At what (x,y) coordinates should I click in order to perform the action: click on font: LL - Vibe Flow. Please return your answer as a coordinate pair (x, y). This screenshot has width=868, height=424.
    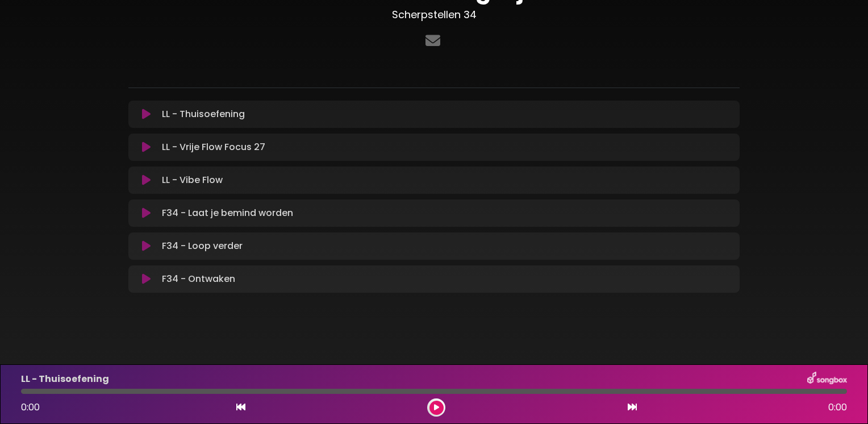
    Looking at the image, I should click on (192, 181).